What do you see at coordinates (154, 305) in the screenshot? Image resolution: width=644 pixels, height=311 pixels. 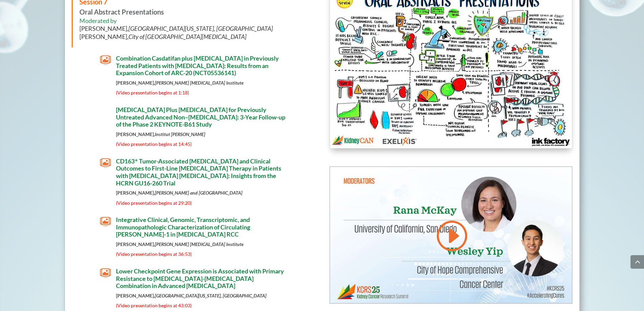 I see `span: (Video presentation begins at 43:03)` at bounding box center [154, 305].